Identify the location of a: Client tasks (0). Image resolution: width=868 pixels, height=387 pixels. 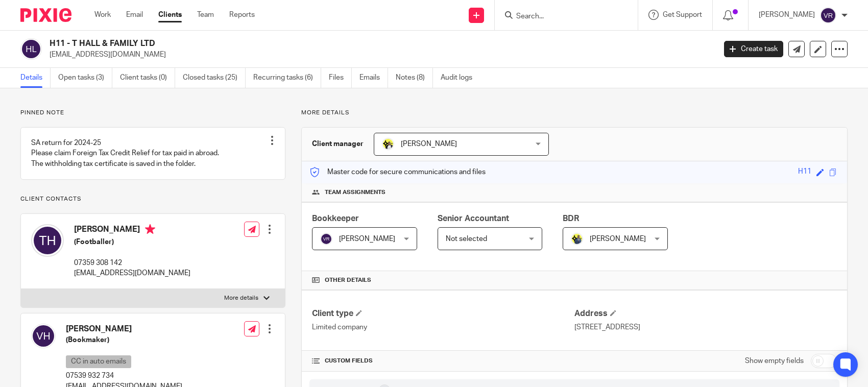
(148, 78).